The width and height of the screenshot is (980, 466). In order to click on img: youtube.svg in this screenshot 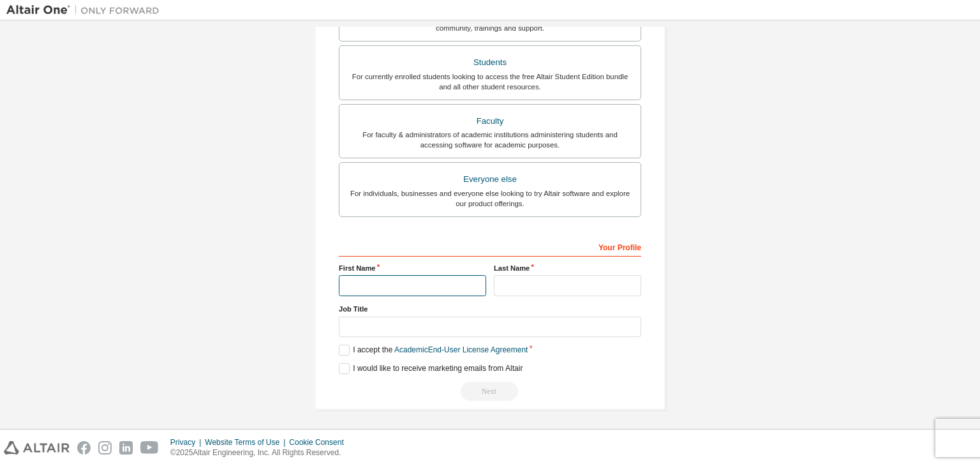, I will do `click(149, 448)`.